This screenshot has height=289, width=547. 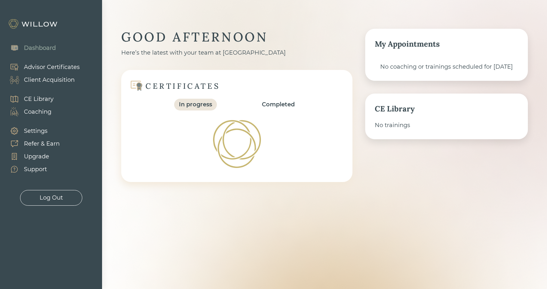 What do you see at coordinates (36, 156) in the screenshot?
I see `div: Upgrade` at bounding box center [36, 156].